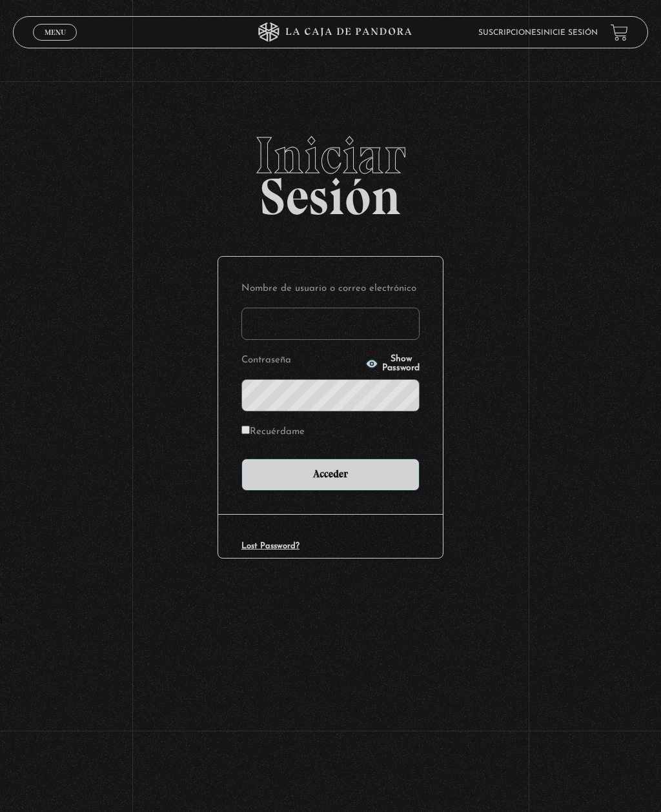  What do you see at coordinates (55, 32) in the screenshot?
I see `span: Menu` at bounding box center [55, 32].